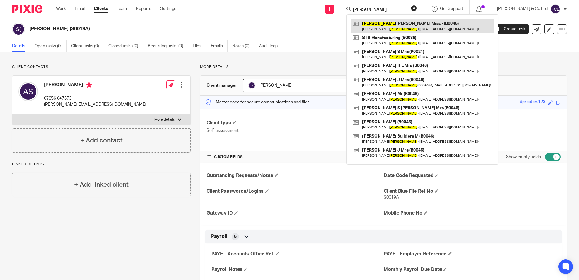 This screenshot has height=280, width=579. I want to click on a: Emails, so click(219, 46).